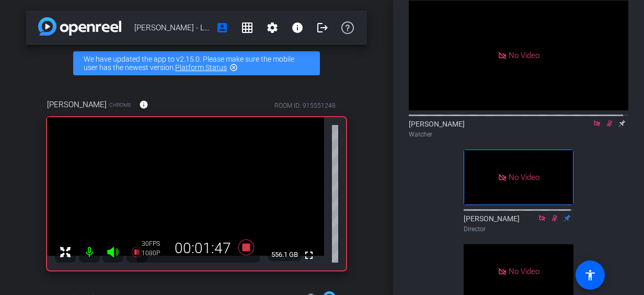 The height and width of the screenshot is (295, 644). Describe the element at coordinates (309, 255) in the screenshot. I see `mat-icon: fullscreen` at that location.